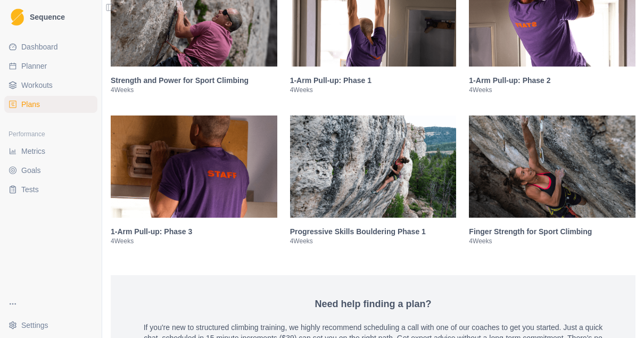  What do you see at coordinates (373, 167) in the screenshot?
I see `img: Progressive Skills Bouldering Phase 1` at bounding box center [373, 167].